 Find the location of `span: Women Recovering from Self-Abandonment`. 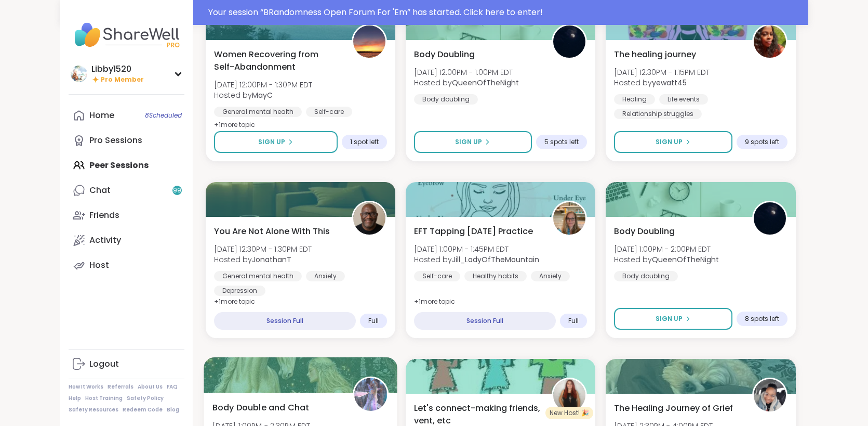

span: Women Recovering from Self-Abandonment is located at coordinates (277, 61).